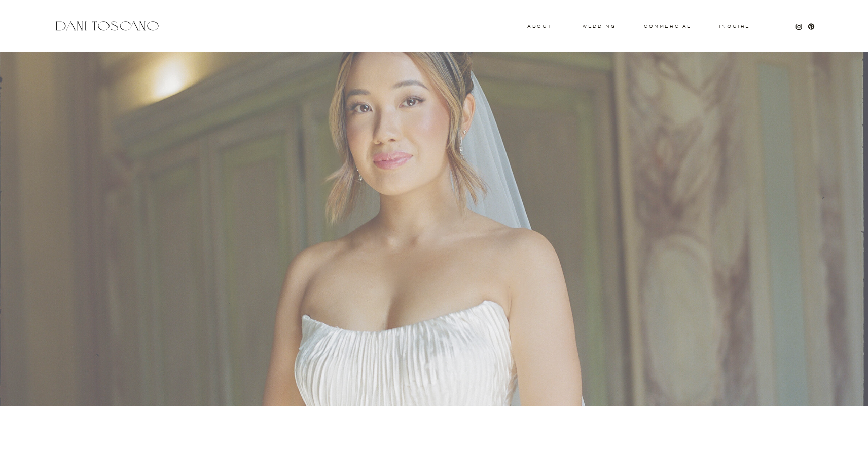 The height and width of the screenshot is (459, 868). I want to click on h3: About, so click(538, 26).